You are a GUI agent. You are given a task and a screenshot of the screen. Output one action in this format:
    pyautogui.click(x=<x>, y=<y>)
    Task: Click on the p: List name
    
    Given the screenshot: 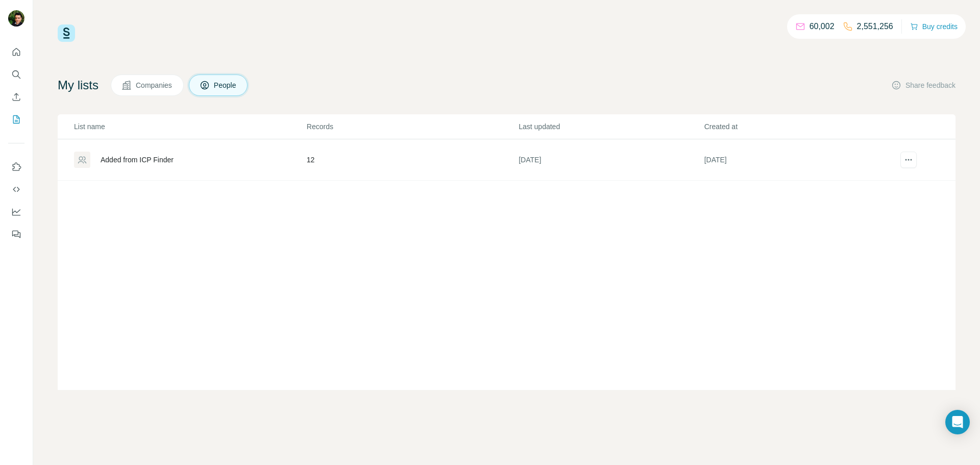 What is the action you would take?
    pyautogui.click(x=190, y=127)
    